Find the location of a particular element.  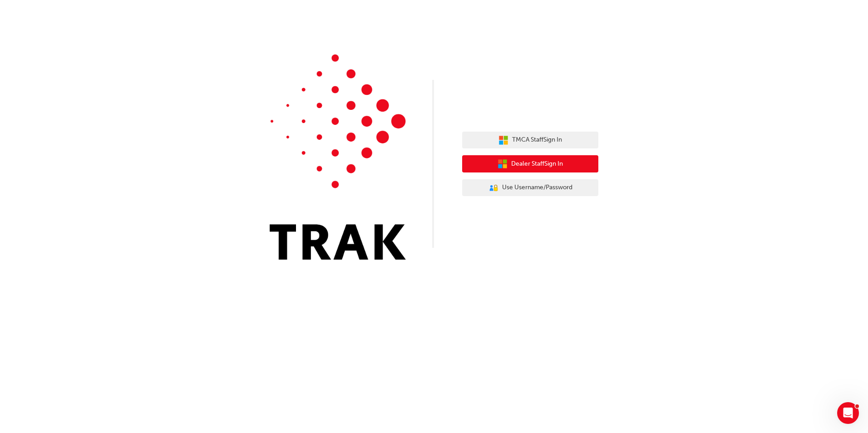

button: Use Username/Password is located at coordinates (530, 188).